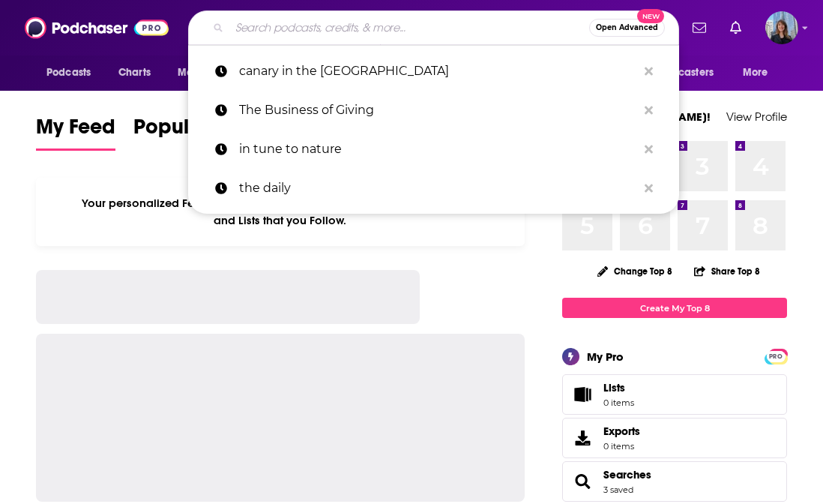 This screenshot has height=504, width=823. I want to click on a: The Business of Giving, so click(433, 110).